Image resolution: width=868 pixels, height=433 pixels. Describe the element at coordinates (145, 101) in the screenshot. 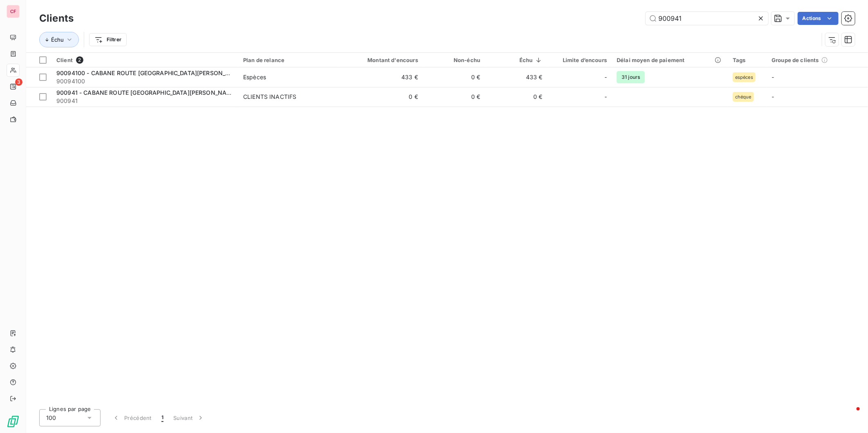

I see `span: 900941` at that location.